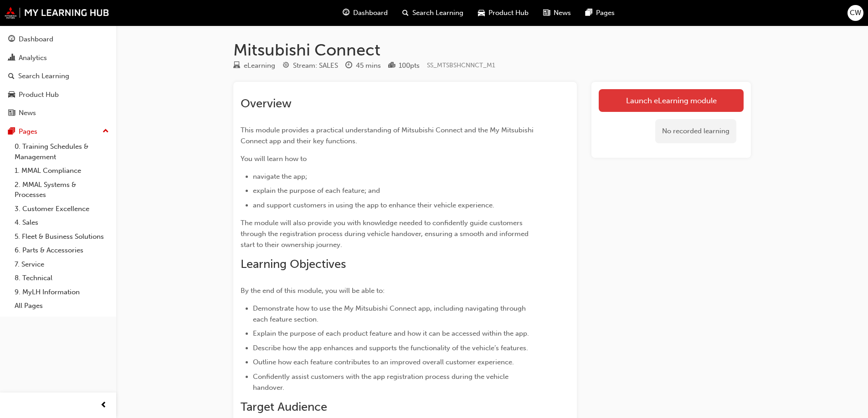 The width and height of the screenshot is (868, 418). Describe the element at coordinates (503, 13) in the screenshot. I see `a: car-iconProduct Hub` at that location.